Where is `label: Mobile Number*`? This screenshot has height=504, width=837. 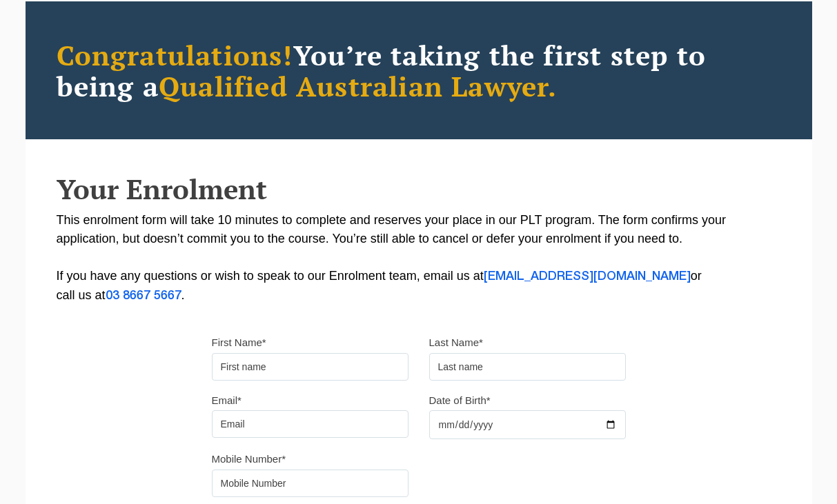
label: Mobile Number* is located at coordinates (249, 460).